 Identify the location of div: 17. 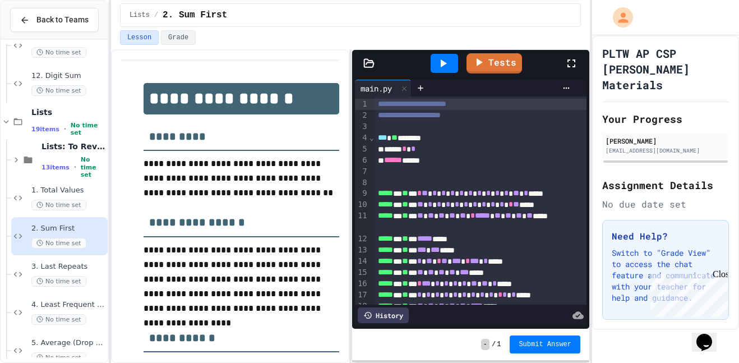
(361, 295).